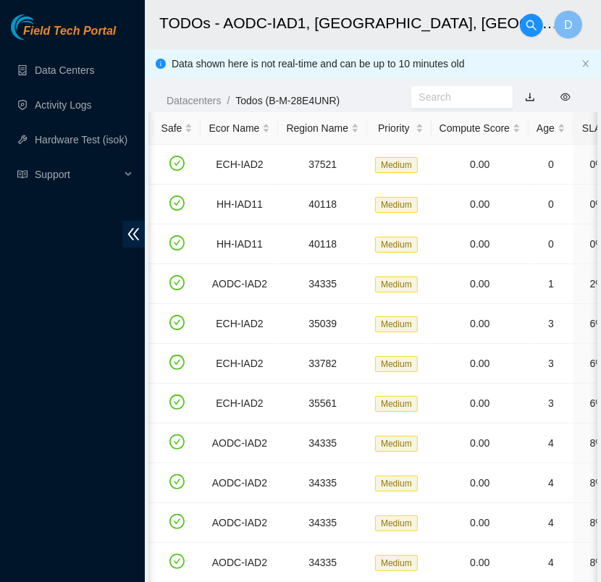 The height and width of the screenshot is (582, 601). Describe the element at coordinates (565, 97) in the screenshot. I see `span: eye` at that location.